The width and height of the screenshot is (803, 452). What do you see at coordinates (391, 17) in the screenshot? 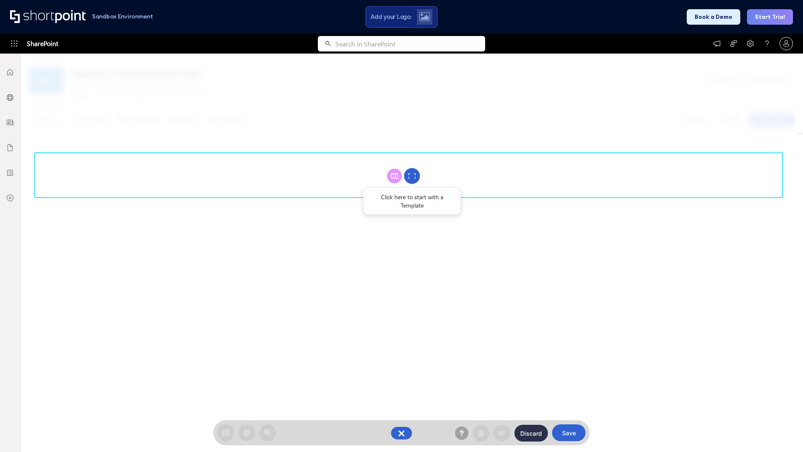
I see `span: Add your Logo:` at bounding box center [391, 17].